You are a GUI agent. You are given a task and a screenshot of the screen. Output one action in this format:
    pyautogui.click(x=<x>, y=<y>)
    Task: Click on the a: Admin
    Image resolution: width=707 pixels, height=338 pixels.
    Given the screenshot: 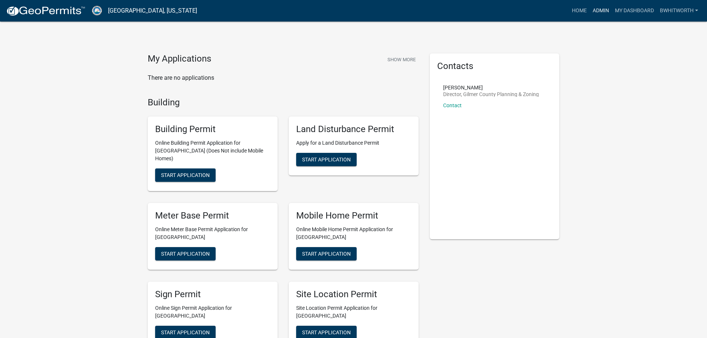 What is the action you would take?
    pyautogui.click(x=601, y=11)
    